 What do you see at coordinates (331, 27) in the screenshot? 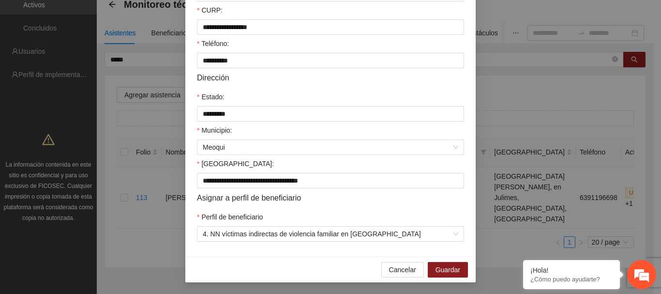
I see `input: CURP:` at bounding box center [331, 27].